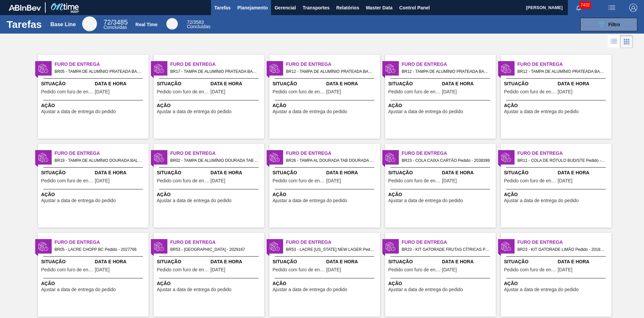 Image resolution: width=644 pixels, height=318 pixels. I want to click on span: Tarefas, so click(223, 8).